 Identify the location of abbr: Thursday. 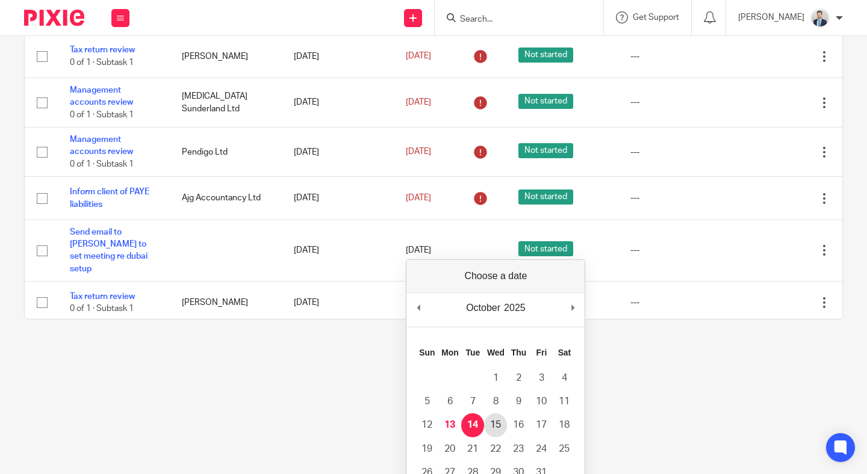
(518, 353).